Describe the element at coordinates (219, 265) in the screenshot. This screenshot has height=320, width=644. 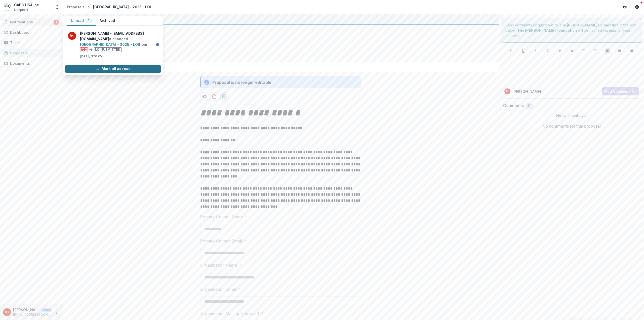
I see `p: Organization Name` at that location.